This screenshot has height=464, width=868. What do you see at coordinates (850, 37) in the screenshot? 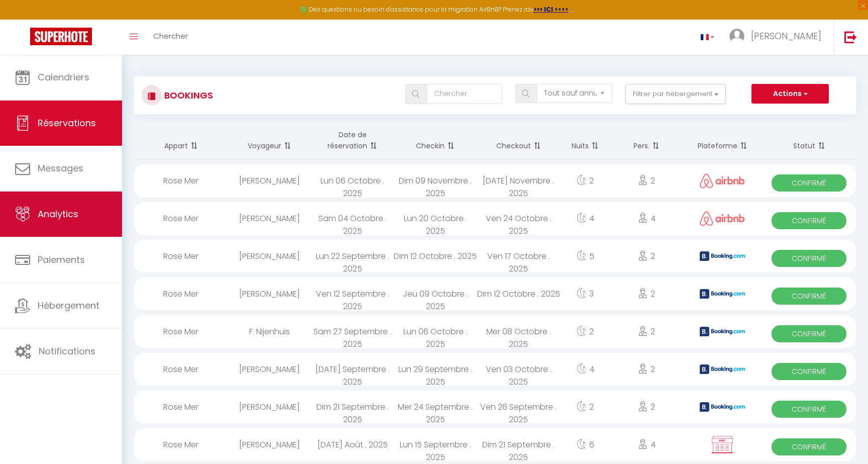
I see `img: logout` at bounding box center [850, 37].